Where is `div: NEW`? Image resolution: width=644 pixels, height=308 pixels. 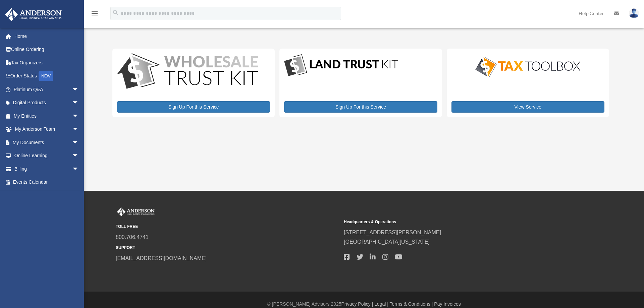 div: NEW is located at coordinates (46, 76).